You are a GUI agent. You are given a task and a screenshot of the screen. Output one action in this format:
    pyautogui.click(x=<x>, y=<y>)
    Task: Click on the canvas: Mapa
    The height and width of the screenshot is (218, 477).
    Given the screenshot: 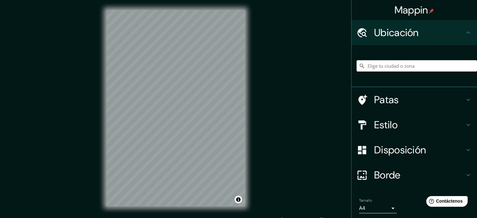 What is the action you would take?
    pyautogui.click(x=176, y=108)
    